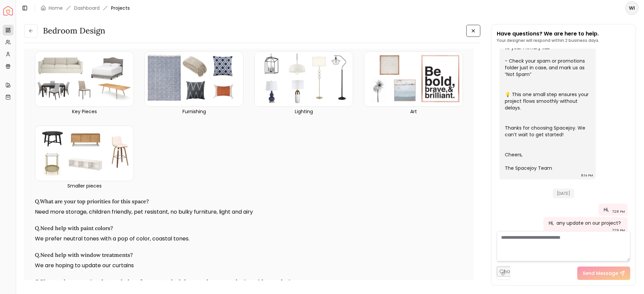  I want to click on p: We are hoping to update our curtains, so click(249, 266).